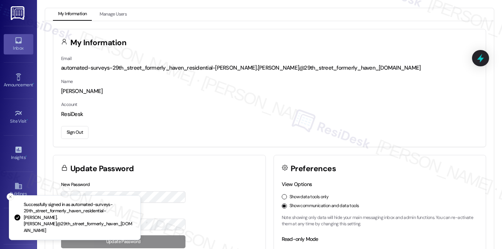 This screenshot has height=249, width=502. What do you see at coordinates (300, 239) in the screenshot?
I see `label: Read-only Mode` at bounding box center [300, 239].